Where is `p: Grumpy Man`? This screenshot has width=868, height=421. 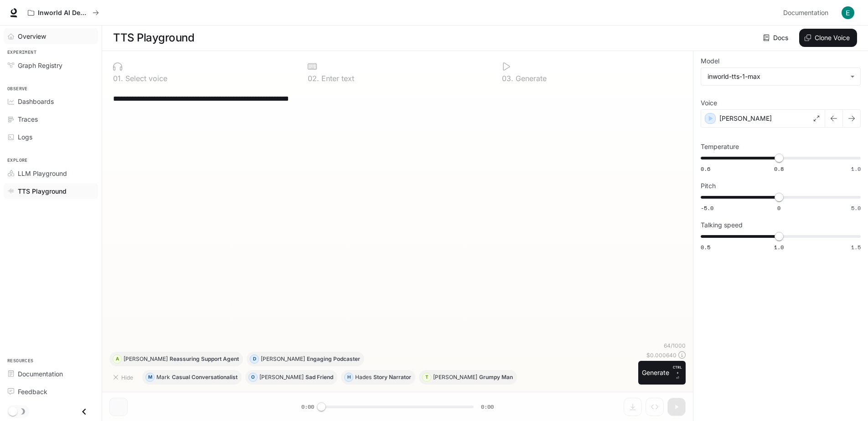 p: Grumpy Man is located at coordinates (496, 378).